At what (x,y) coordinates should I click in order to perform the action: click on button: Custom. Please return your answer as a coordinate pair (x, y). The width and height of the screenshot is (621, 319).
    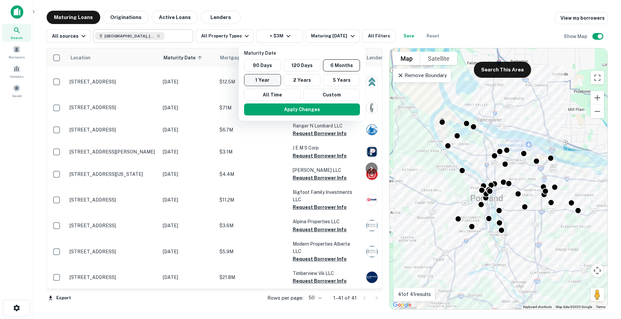
    Looking at the image, I should click on (332, 95).